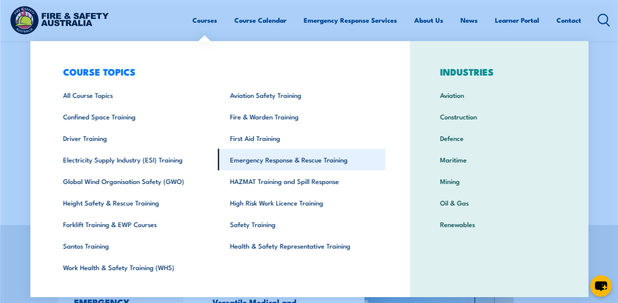 This screenshot has width=618, height=303. I want to click on a: Electricity Supply Industry (ESI) Training, so click(134, 160).